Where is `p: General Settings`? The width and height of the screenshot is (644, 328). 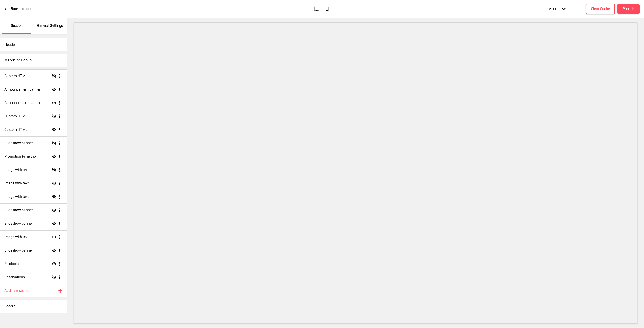
p: General Settings is located at coordinates (50, 26).